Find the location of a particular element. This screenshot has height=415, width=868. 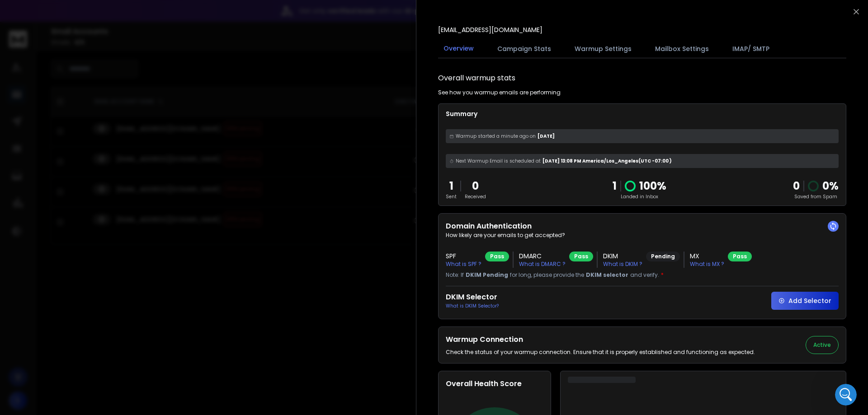

div: Close is located at coordinates (167, 12).